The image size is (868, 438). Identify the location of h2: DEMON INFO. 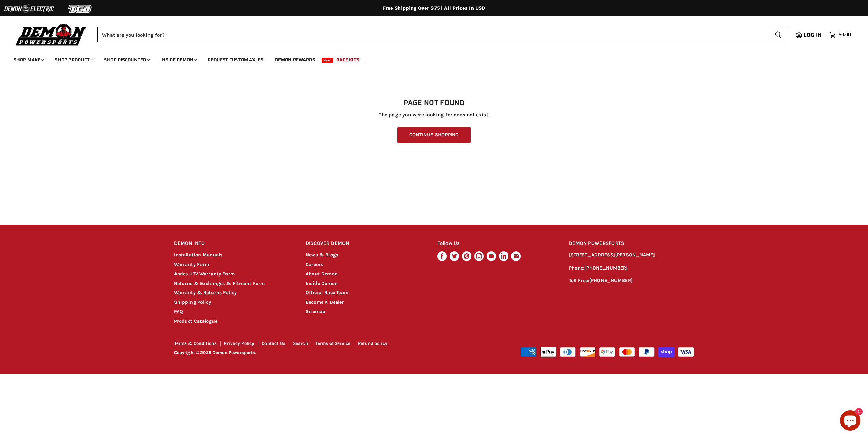
(233, 244).